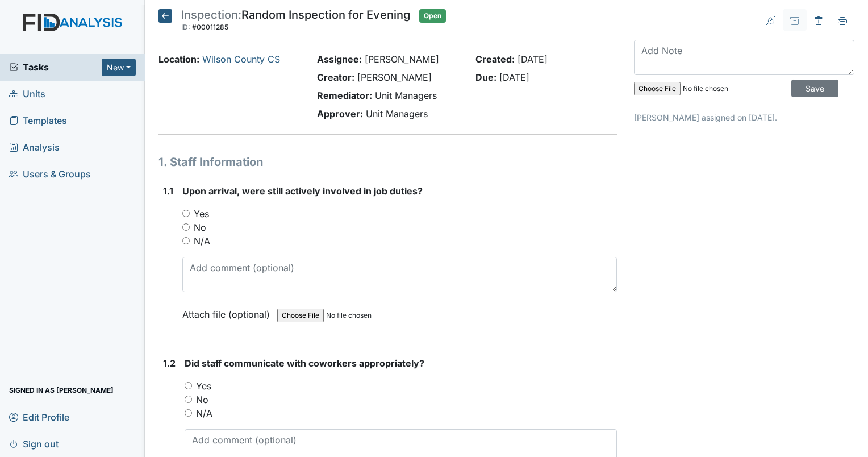 This screenshot has width=868, height=457. What do you see at coordinates (339, 59) in the screenshot?
I see `strong: Assignee:` at bounding box center [339, 59].